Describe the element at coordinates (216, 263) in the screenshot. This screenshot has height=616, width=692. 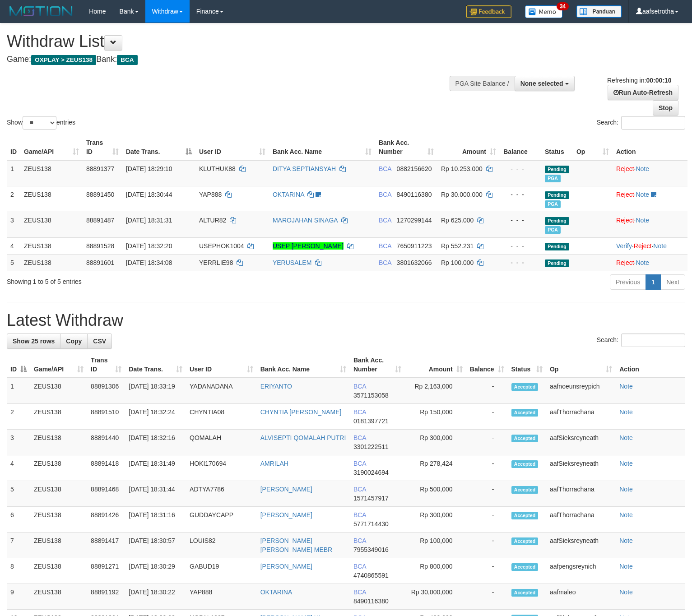
I see `span: YERRLIE98` at that location.